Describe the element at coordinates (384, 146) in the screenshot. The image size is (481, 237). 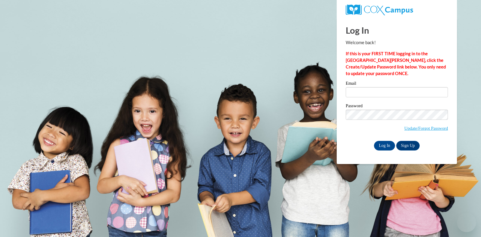
I see `input: Log In` at that location.